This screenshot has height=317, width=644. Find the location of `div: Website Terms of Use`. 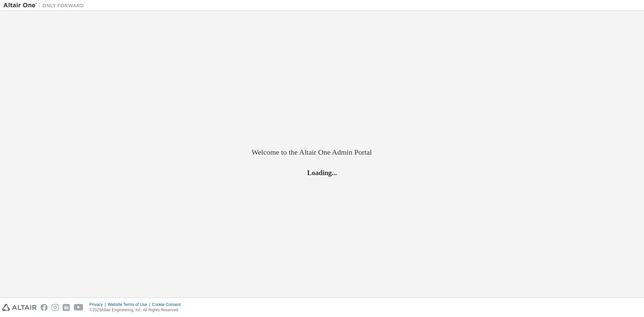

div: Website Terms of Use is located at coordinates (130, 305).